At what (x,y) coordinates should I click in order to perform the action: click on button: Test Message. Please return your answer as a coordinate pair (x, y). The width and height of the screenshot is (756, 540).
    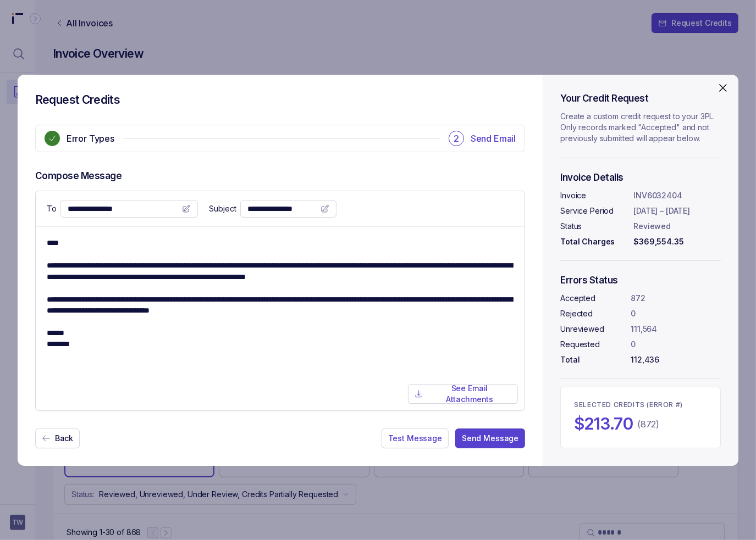
    Looking at the image, I should click on (415, 439).